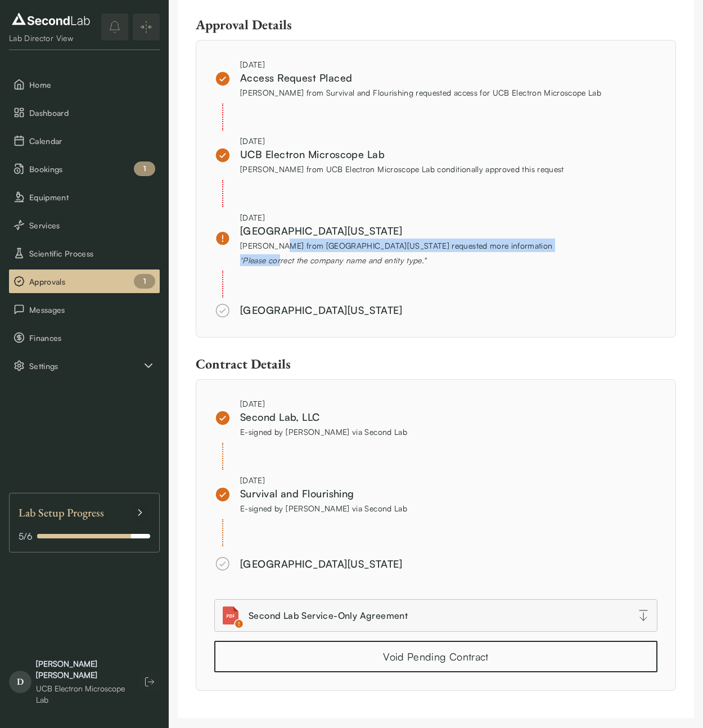 The width and height of the screenshot is (703, 728). I want to click on button: Dashboard, so click(85, 113).